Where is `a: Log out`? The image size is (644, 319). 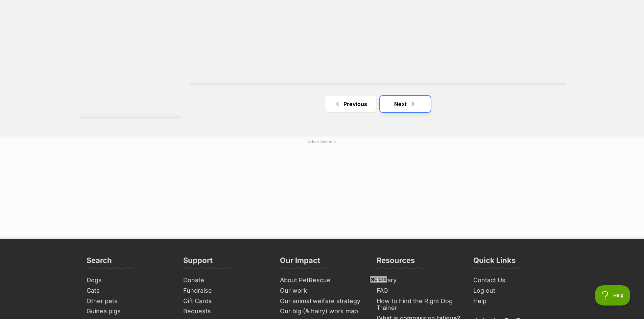 a: Log out is located at coordinates (515, 291).